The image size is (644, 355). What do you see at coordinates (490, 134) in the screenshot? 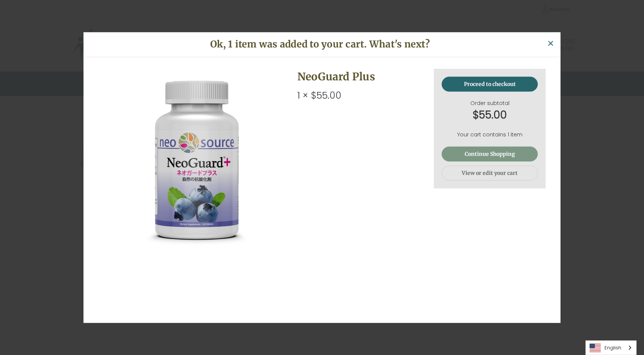
I see `p: Your cart contains 1 item` at bounding box center [490, 134].